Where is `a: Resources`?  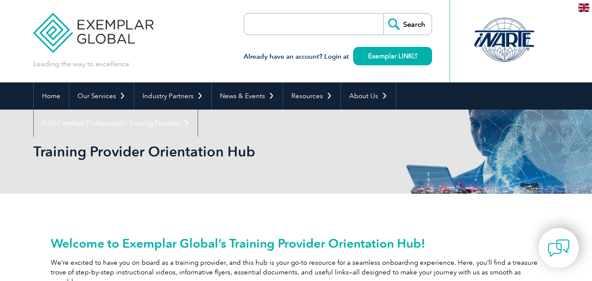
a: Resources is located at coordinates (312, 96).